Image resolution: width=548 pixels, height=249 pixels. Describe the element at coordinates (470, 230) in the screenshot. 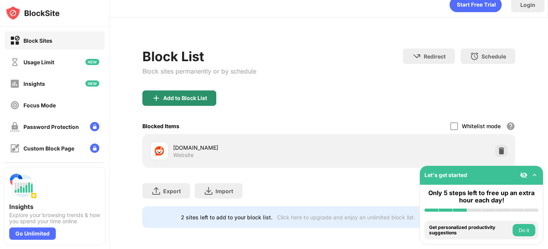

I see `div: Get personalized productivity suggestions` at that location.